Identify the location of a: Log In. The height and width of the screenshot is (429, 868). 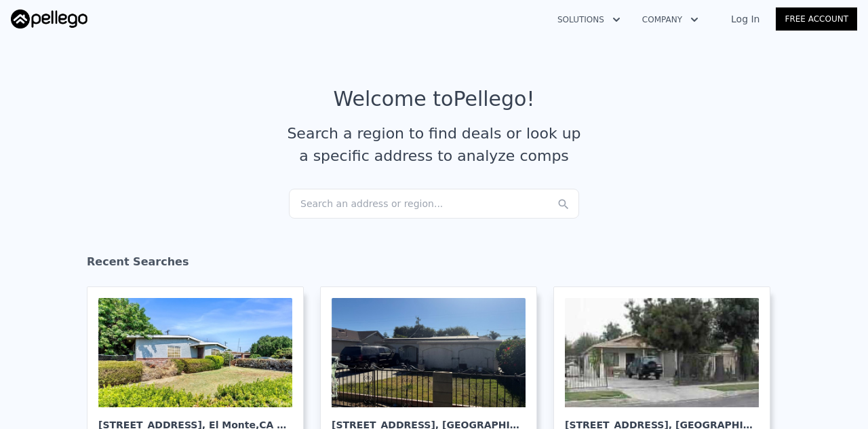
(745, 19).